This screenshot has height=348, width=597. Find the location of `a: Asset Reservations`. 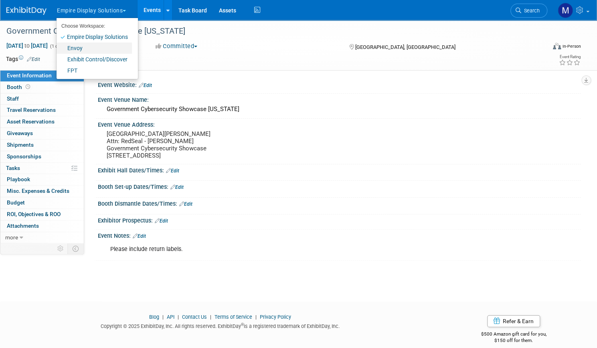

a: Asset Reservations is located at coordinates (42, 122).